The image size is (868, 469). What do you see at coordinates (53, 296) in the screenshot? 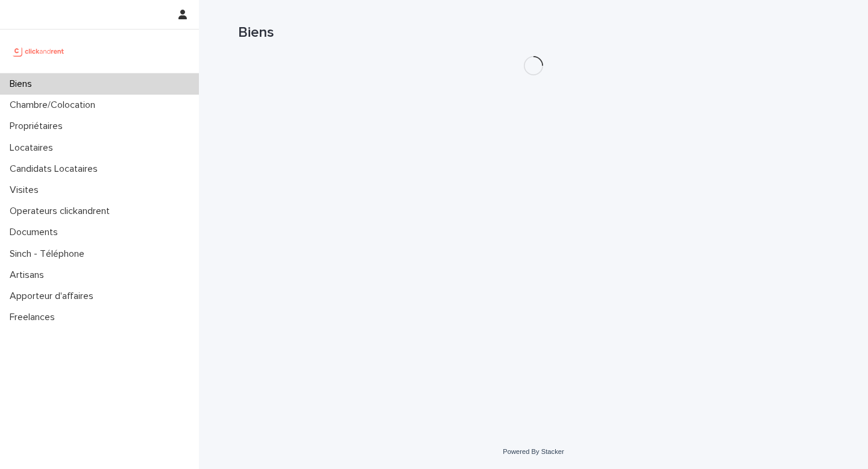
I see `p: Apporteur d'affaires` at bounding box center [53, 296].